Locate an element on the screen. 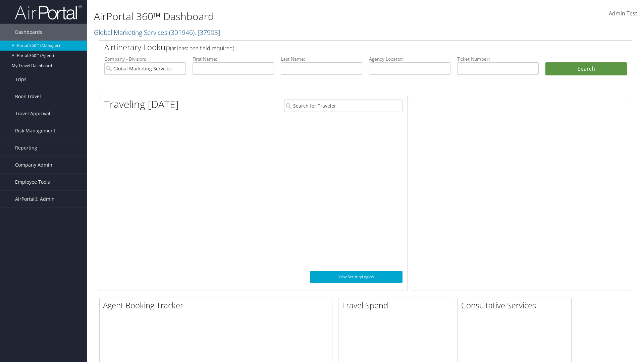 This screenshot has height=362, width=644. button: Search is located at coordinates (586, 69).